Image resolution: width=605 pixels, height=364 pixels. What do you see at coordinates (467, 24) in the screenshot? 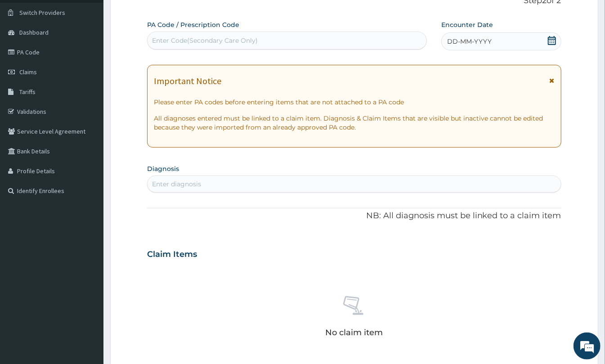
I see `label: Encounter Date` at bounding box center [467, 24].